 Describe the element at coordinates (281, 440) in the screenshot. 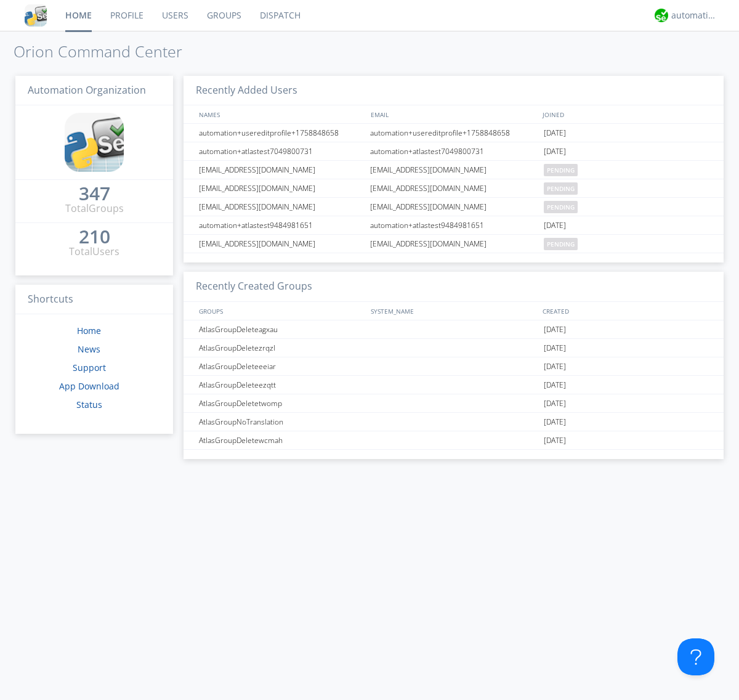

I see `div: AtlasGroupDeletewcmah` at that location.